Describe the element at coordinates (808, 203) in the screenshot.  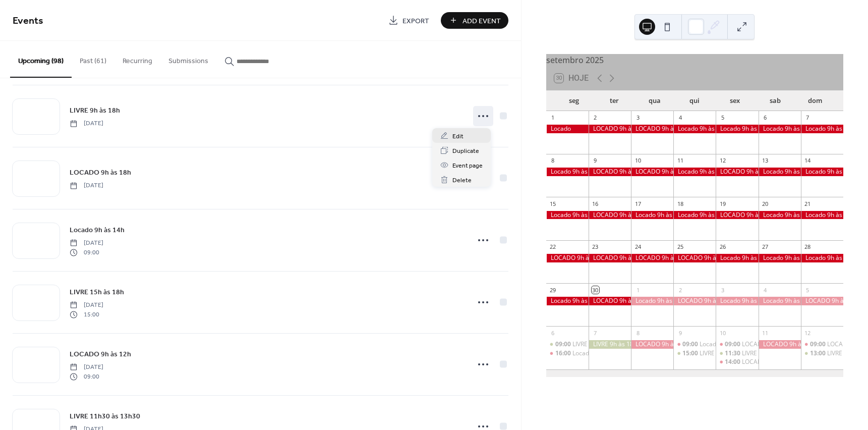
I see `div: 21` at that location.